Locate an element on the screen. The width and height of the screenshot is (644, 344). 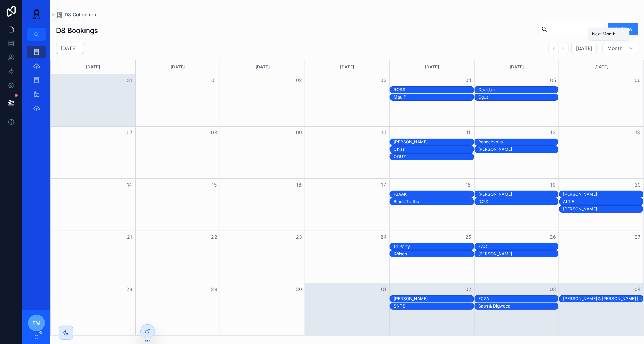
img: App logo is located at coordinates (37, 14).